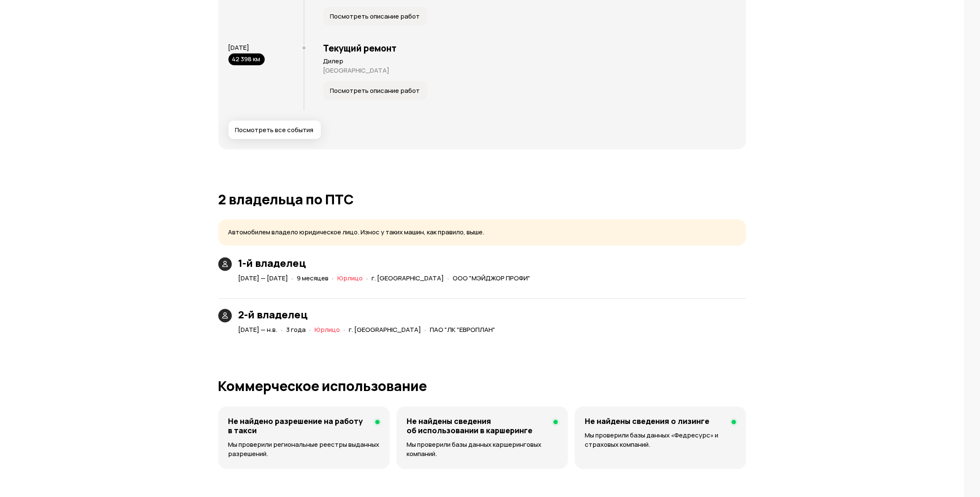 The width and height of the screenshot is (980, 497). Describe the element at coordinates (476, 426) in the screenshot. I see `h4: Не найдены сведения об использовании в каршеринге` at that location.